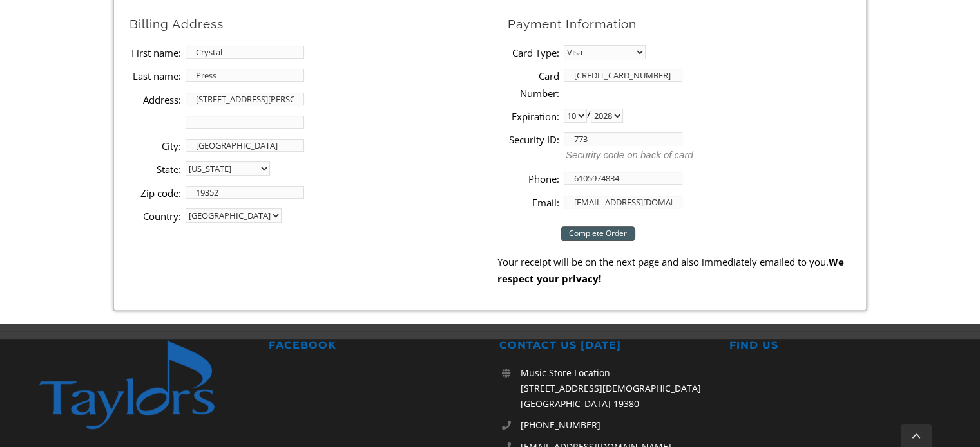  What do you see at coordinates (313, 23) in the screenshot?
I see `h2: Billing Address` at bounding box center [313, 23].